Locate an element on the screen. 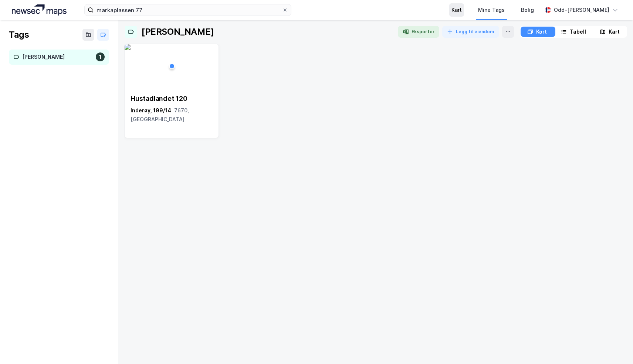  div: 1 is located at coordinates (100, 57).